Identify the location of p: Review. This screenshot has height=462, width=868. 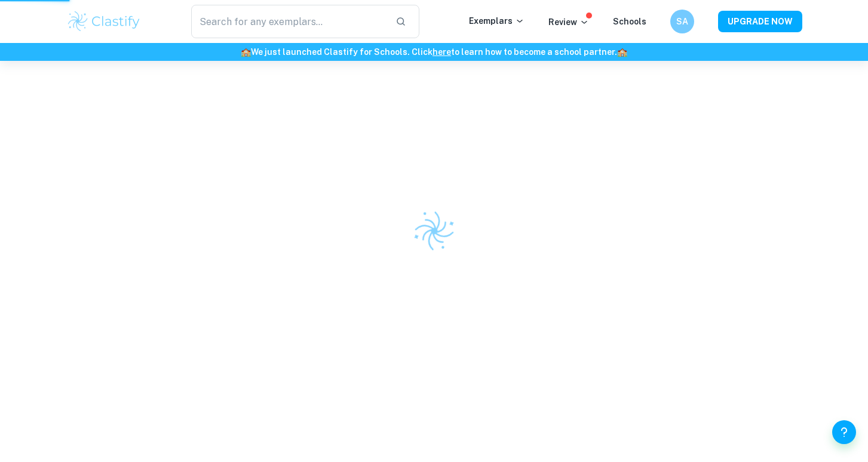
(568, 22).